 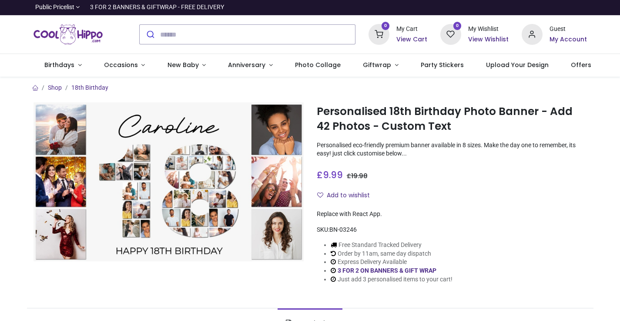 I want to click on span: Upload Your Design, so click(x=517, y=65).